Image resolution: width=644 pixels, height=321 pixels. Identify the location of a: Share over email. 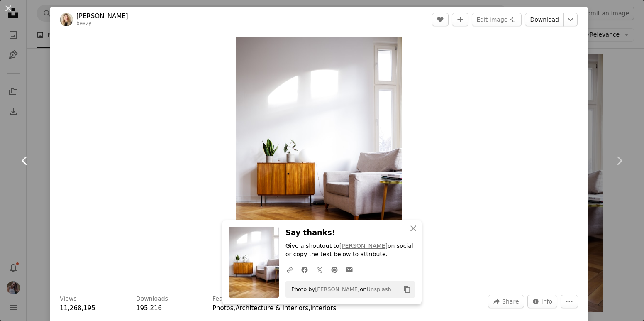
(350, 270).